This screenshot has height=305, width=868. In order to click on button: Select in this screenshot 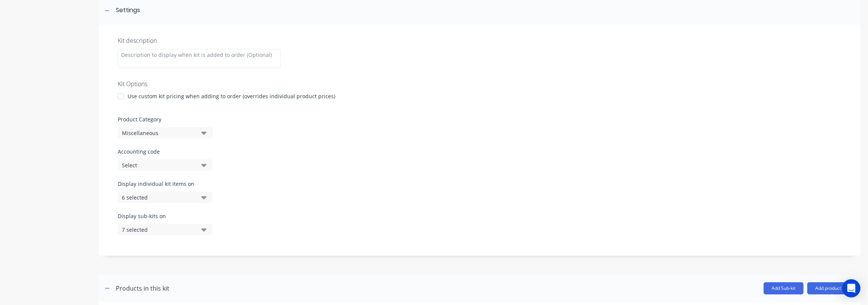, I will do `click(165, 165)`.